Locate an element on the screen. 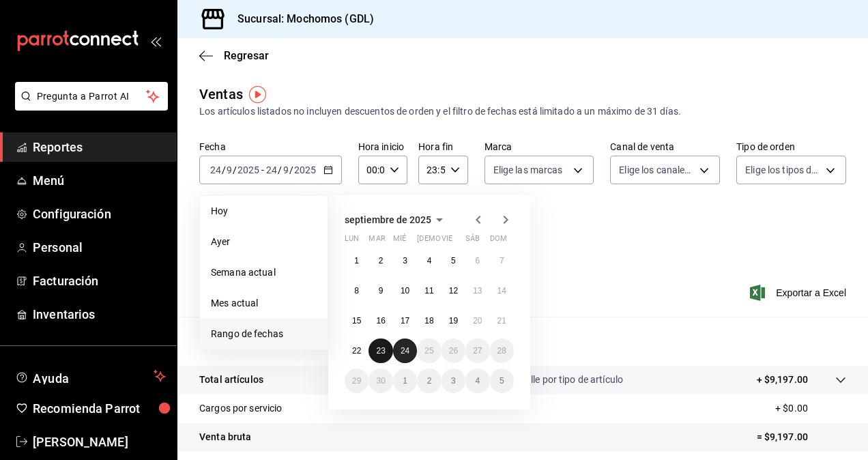  span: Elige las marcas is located at coordinates (528, 170).